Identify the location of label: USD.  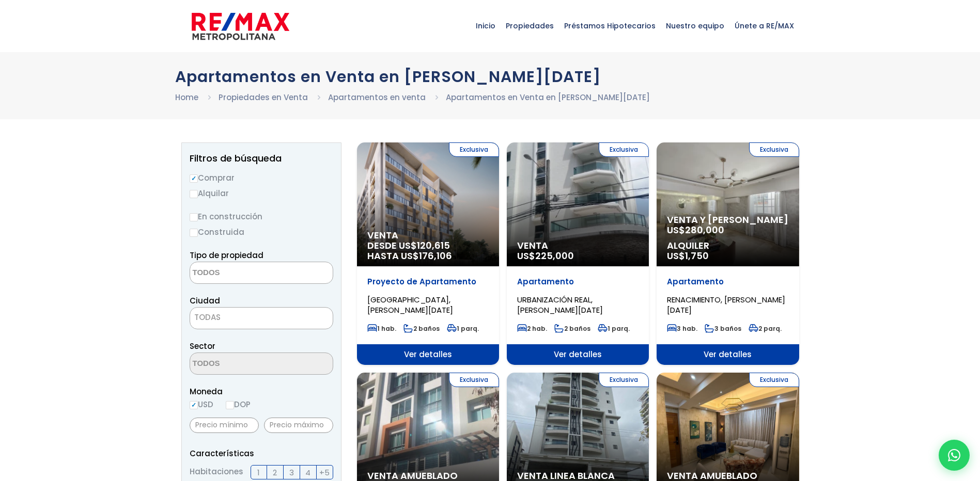
(202, 404).